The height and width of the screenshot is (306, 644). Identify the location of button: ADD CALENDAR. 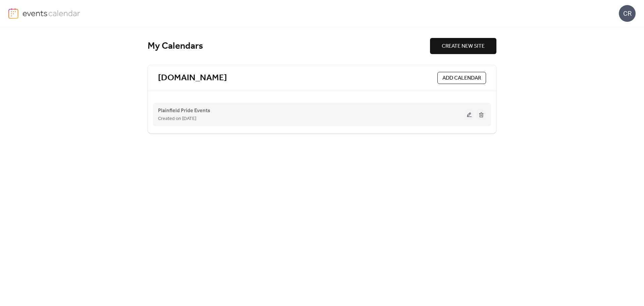
(461, 78).